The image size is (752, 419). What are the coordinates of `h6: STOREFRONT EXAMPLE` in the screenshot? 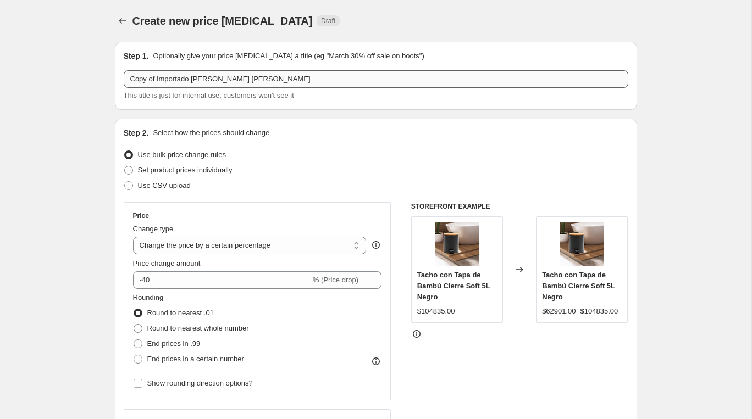 It's located at (519, 207).